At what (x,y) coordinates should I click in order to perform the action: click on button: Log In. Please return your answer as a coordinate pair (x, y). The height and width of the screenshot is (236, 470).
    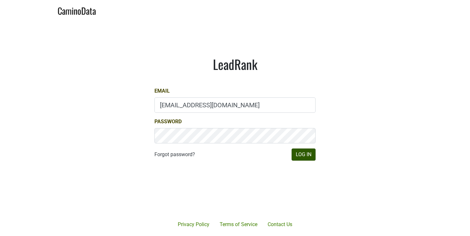
    Looking at the image, I should click on (303, 155).